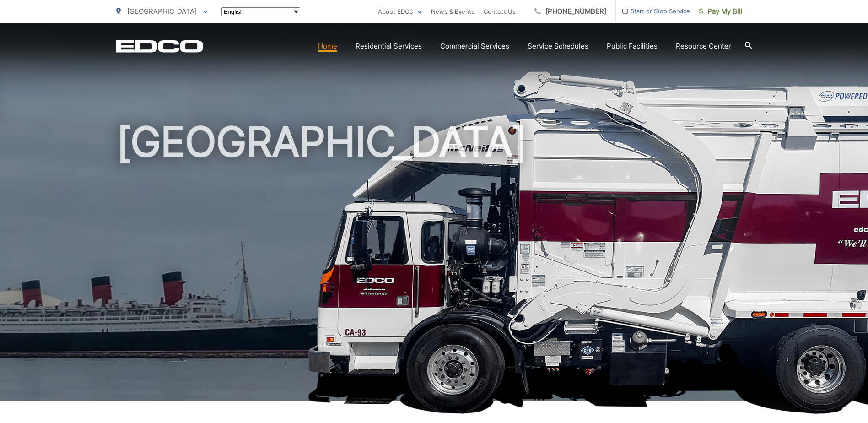 Image resolution: width=868 pixels, height=423 pixels. What do you see at coordinates (327, 46) in the screenshot?
I see `a: Home` at bounding box center [327, 46].